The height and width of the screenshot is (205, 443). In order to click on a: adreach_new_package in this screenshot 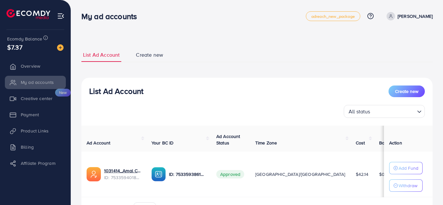, I will do `click(333, 16)`.